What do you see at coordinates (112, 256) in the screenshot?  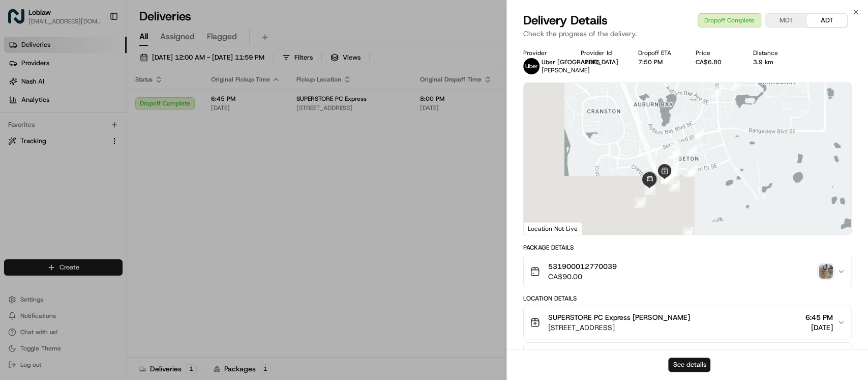 I see `span: Pylon` at bounding box center [112, 256].